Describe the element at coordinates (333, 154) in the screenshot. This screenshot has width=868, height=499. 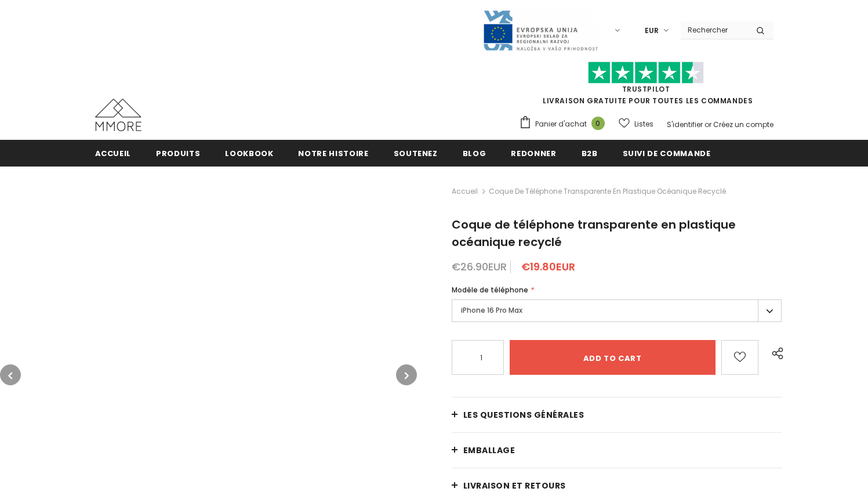
I see `span: Notre histoire` at that location.